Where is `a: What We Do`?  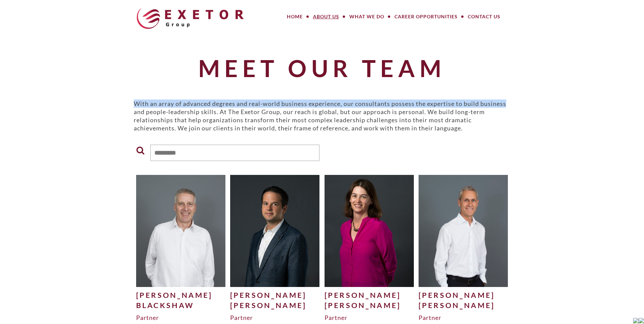 a: What We Do is located at coordinates (367, 16).